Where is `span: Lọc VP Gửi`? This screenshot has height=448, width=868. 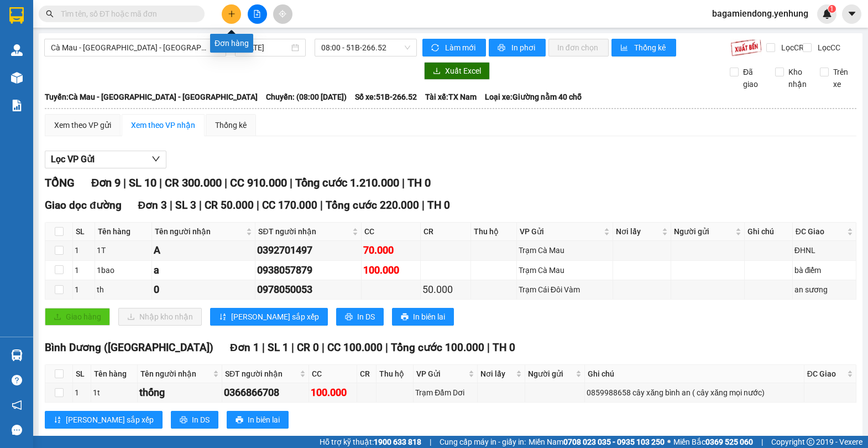 span: Lọc VP Gửi is located at coordinates (72, 159).